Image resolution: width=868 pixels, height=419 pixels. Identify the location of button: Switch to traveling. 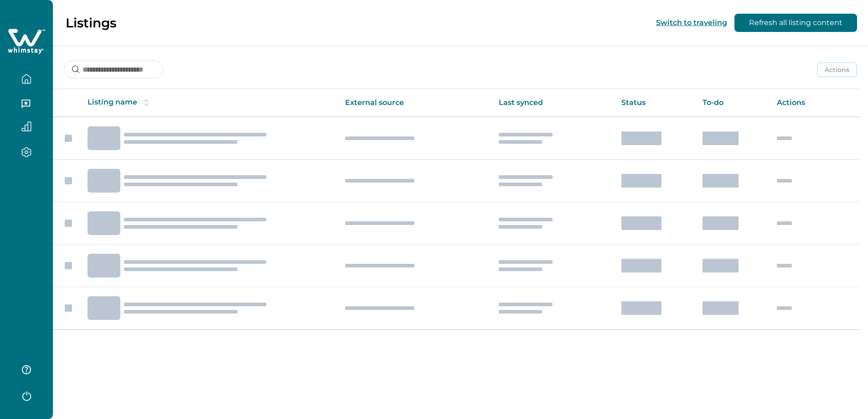
(691, 22).